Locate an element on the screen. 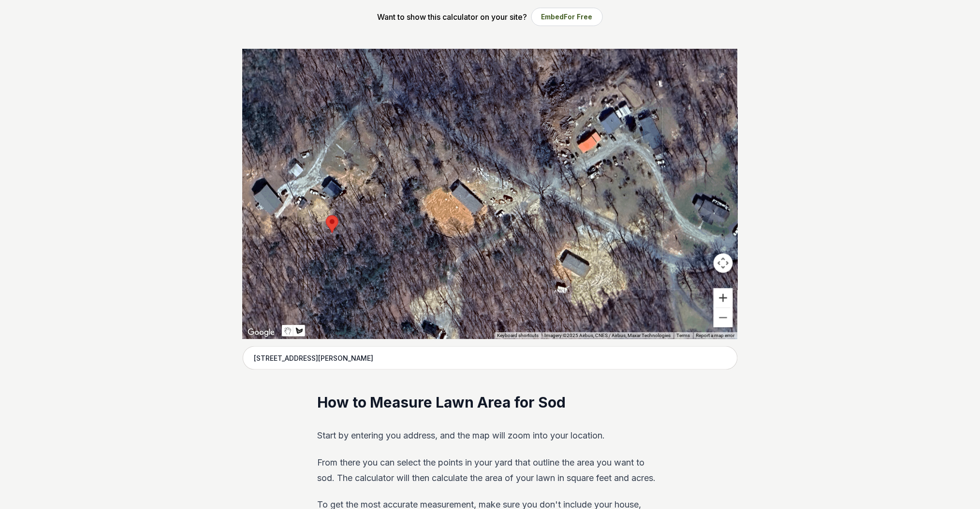  p: Start by entering you address, and the map will zoom into your location. is located at coordinates (490, 435).